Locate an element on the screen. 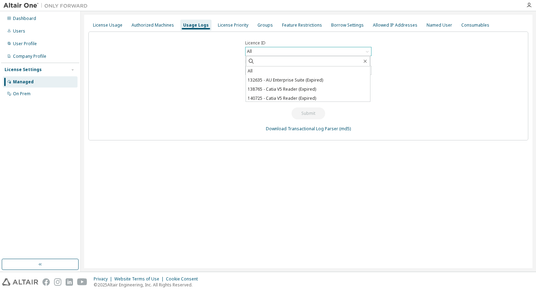 The image size is (536, 292). div: On Prem is located at coordinates (22, 94).